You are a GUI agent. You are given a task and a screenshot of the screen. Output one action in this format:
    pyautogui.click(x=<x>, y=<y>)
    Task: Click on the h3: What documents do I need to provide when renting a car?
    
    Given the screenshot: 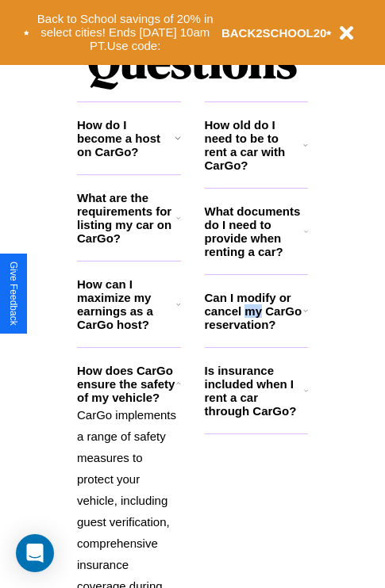 What is the action you would take?
    pyautogui.click(x=255, y=232)
    